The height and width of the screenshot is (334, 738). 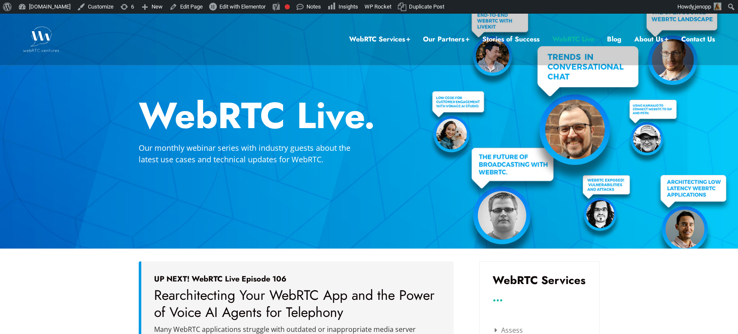 What do you see at coordinates (369, 115) in the screenshot?
I see `h2: WebRTC Live.` at bounding box center [369, 115].